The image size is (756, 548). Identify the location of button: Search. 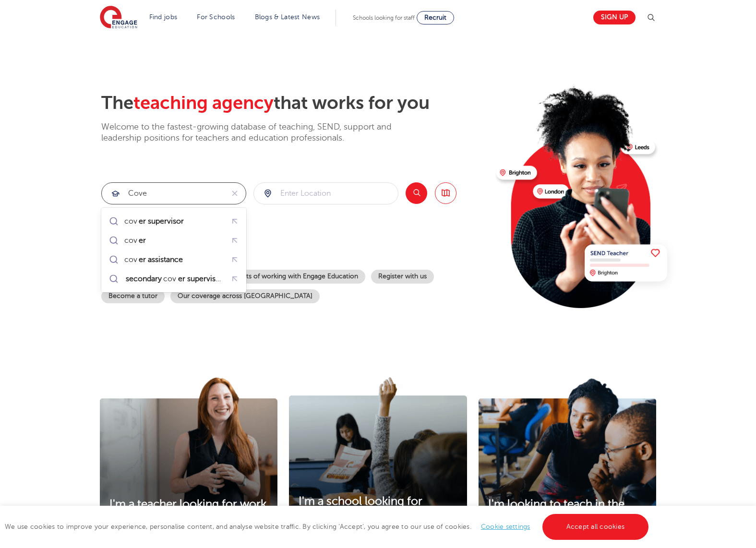
(416, 193).